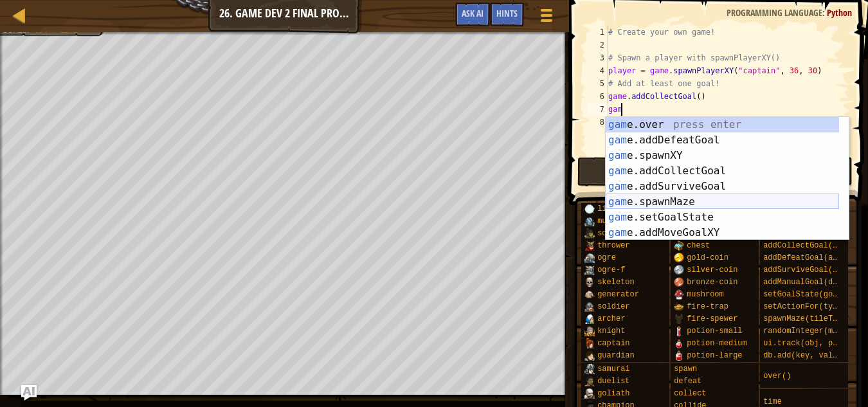 This screenshot has width=868, height=407. Describe the element at coordinates (598, 58) in the screenshot. I see `div: 3` at that location.